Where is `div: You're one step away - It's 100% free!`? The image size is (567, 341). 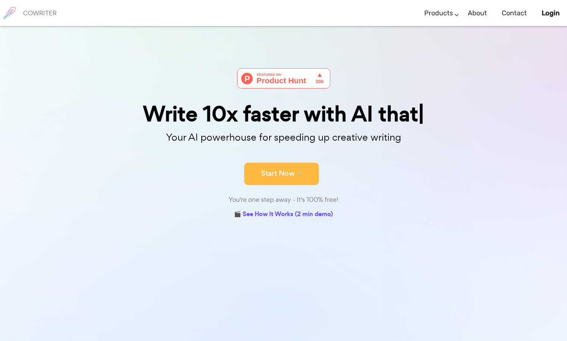
div: You're one step away - It's 100% free! is located at coordinates (284, 199).